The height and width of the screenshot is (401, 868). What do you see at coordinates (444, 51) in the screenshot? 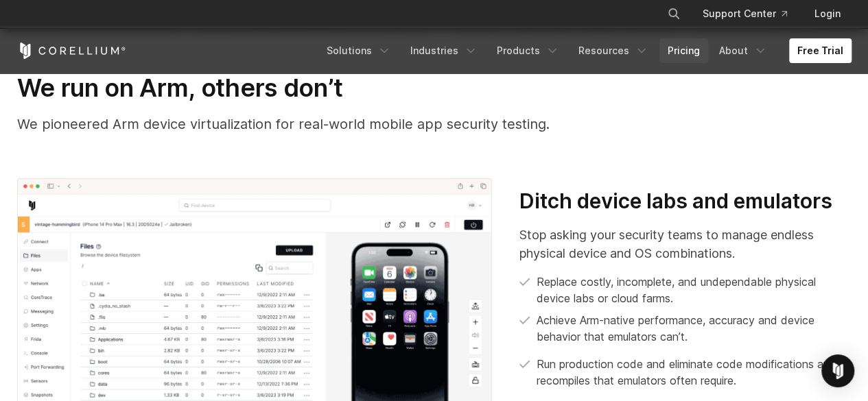
I see `a: Industries` at bounding box center [444, 51].